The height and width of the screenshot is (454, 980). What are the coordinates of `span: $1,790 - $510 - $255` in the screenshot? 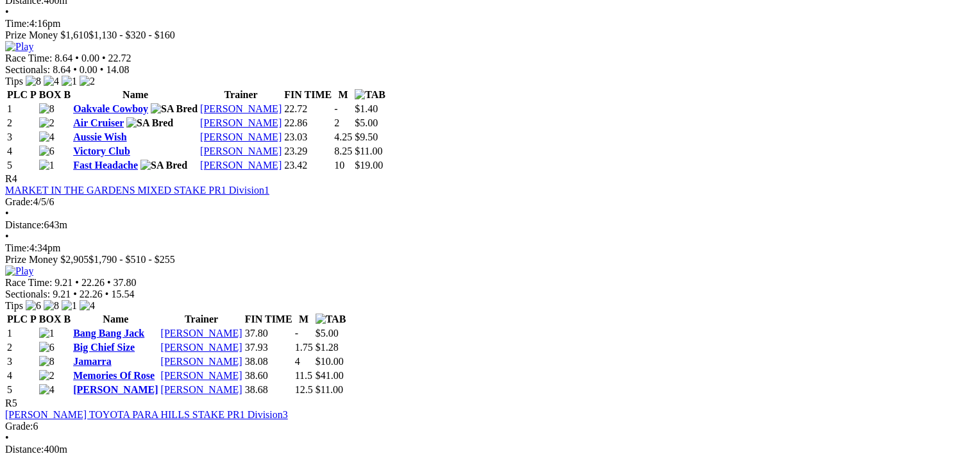 It's located at (131, 259).